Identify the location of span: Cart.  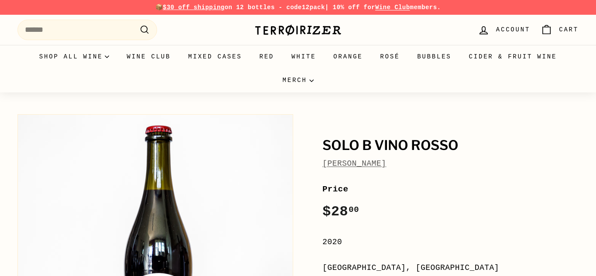
(568, 30).